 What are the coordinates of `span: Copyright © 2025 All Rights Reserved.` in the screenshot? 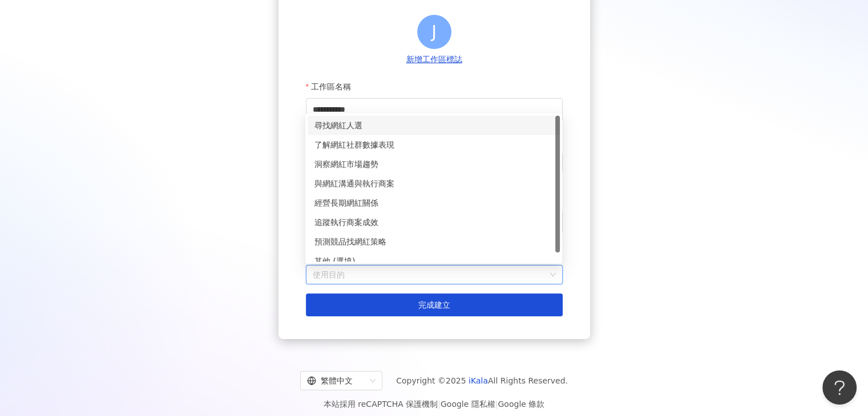 It's located at (481, 381).